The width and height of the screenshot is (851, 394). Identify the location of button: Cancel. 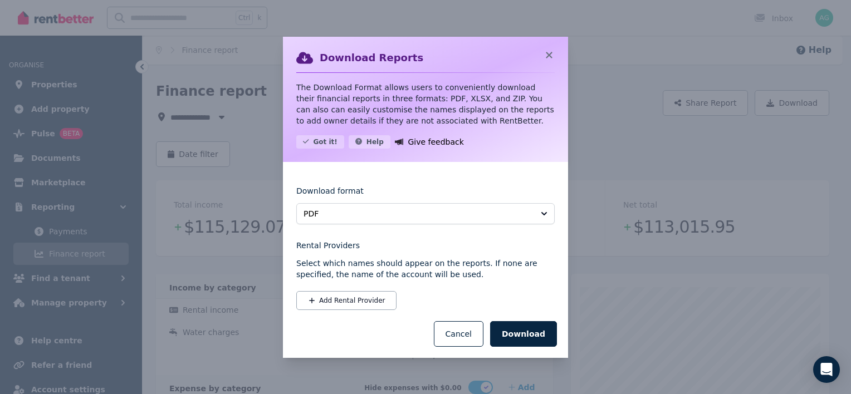
(458, 334).